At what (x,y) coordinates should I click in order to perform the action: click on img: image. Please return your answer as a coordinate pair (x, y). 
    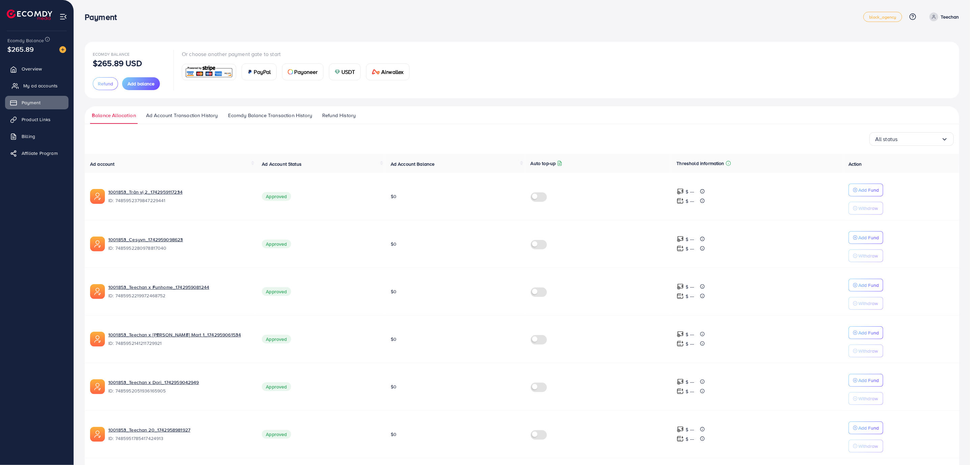
    Looking at the image, I should click on (63, 50).